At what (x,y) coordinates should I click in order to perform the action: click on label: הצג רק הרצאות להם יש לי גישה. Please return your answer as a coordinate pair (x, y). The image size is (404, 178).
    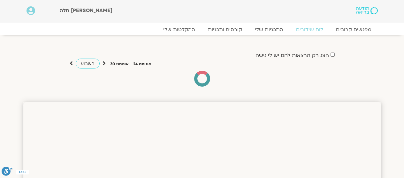
    Looking at the image, I should click on (292, 56).